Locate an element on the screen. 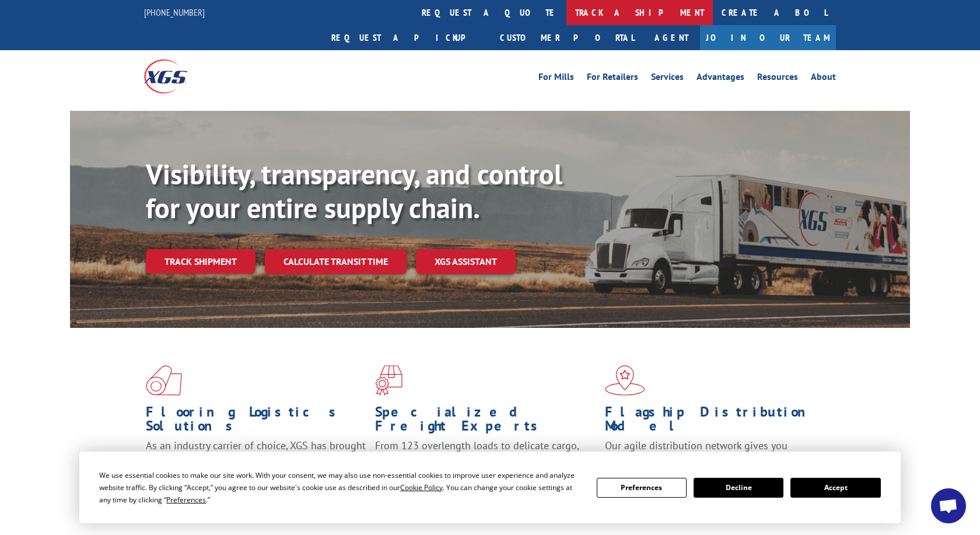 This screenshot has height=535, width=980. img: xgs-icon-flagship-distribution-model-red is located at coordinates (625, 381).